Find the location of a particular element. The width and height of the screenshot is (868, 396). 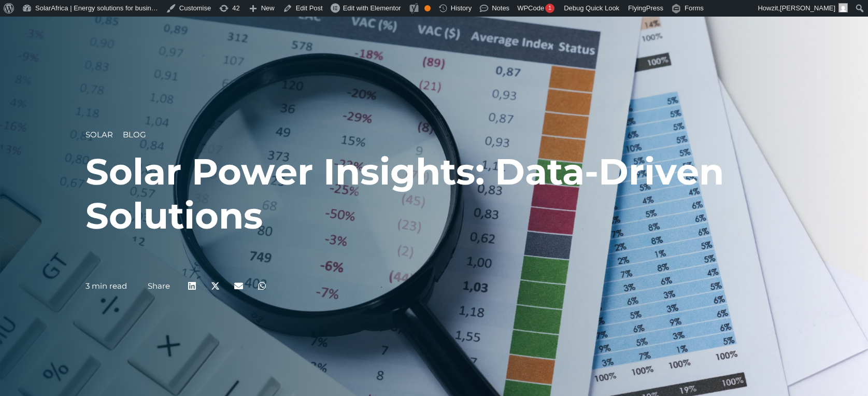

div: Share on x-twitter is located at coordinates (215, 285).